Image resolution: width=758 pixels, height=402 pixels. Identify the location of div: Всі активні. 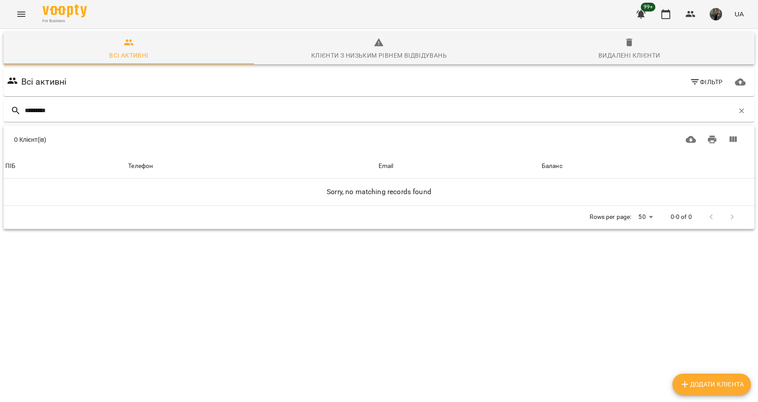
(129, 55).